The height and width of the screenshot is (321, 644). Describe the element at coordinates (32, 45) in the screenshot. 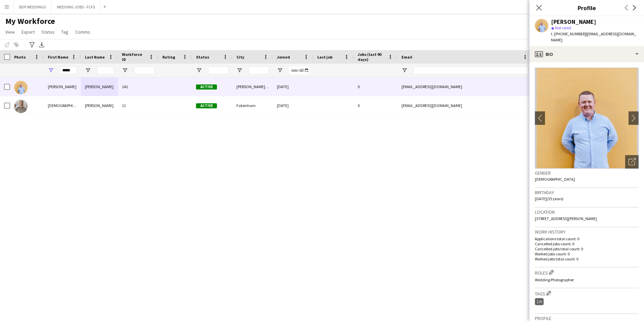

I see `app-action-btn: Advanced filters` at that location.